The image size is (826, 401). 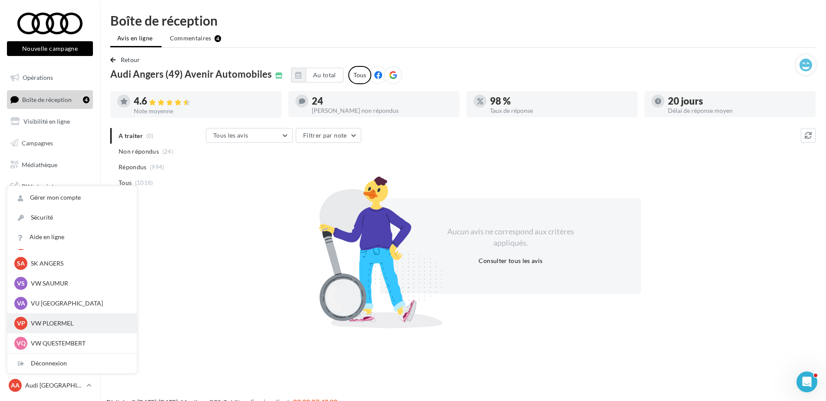 I want to click on span: Audi Angers (49) Avenir Automobiles, so click(x=191, y=74).